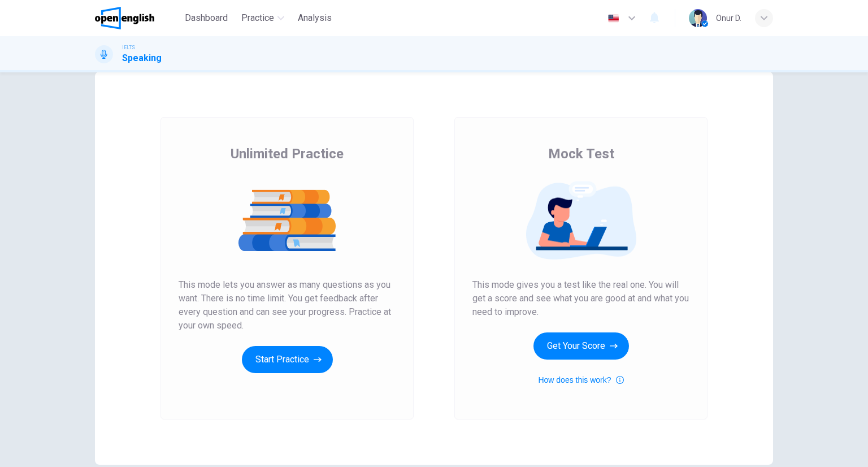  What do you see at coordinates (581, 380) in the screenshot?
I see `button: How does this work?` at bounding box center [581, 380].